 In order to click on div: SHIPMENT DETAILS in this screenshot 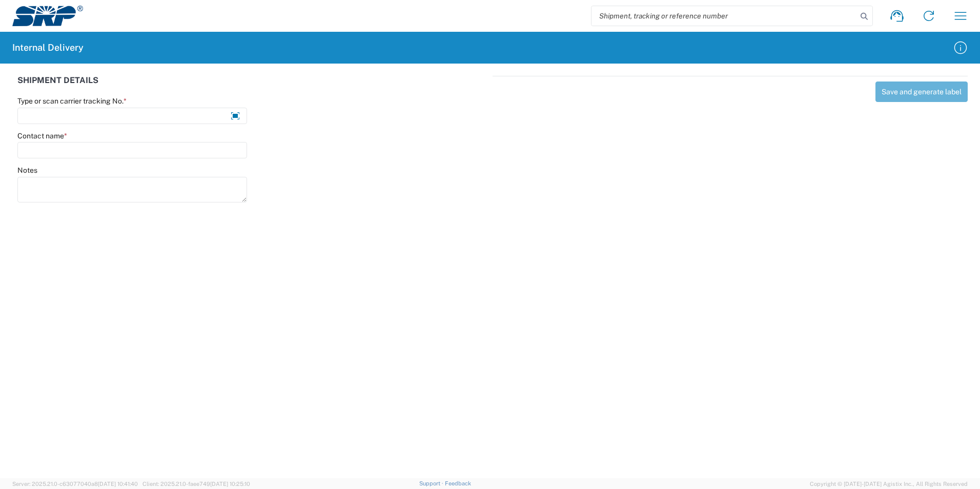, I will do `click(252, 86)`.